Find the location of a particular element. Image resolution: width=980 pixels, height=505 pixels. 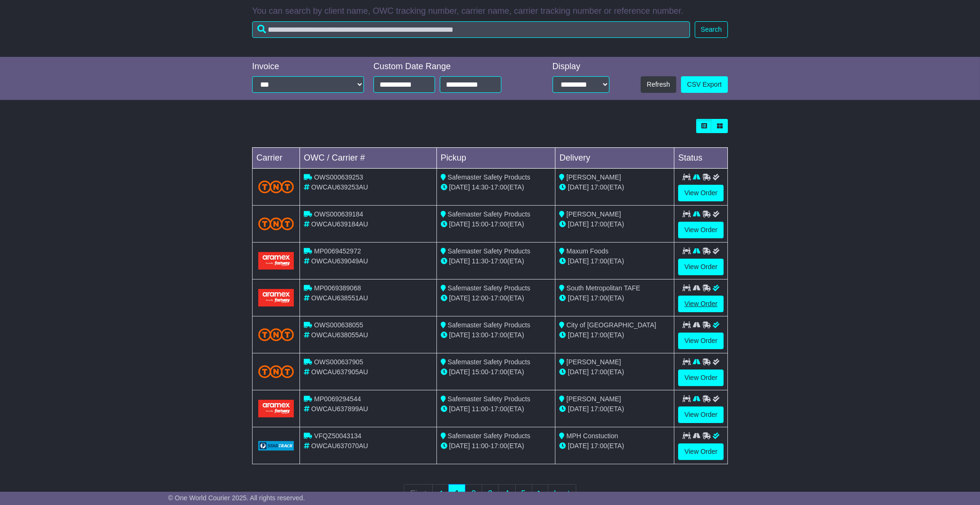

img: GetCarrierServiceLogo is located at coordinates (276, 446).